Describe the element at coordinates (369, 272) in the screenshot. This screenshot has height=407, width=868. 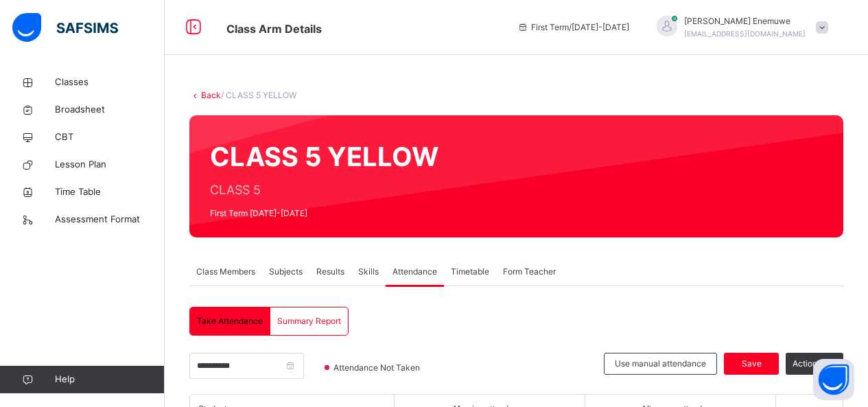
I see `span: Skills` at that location.